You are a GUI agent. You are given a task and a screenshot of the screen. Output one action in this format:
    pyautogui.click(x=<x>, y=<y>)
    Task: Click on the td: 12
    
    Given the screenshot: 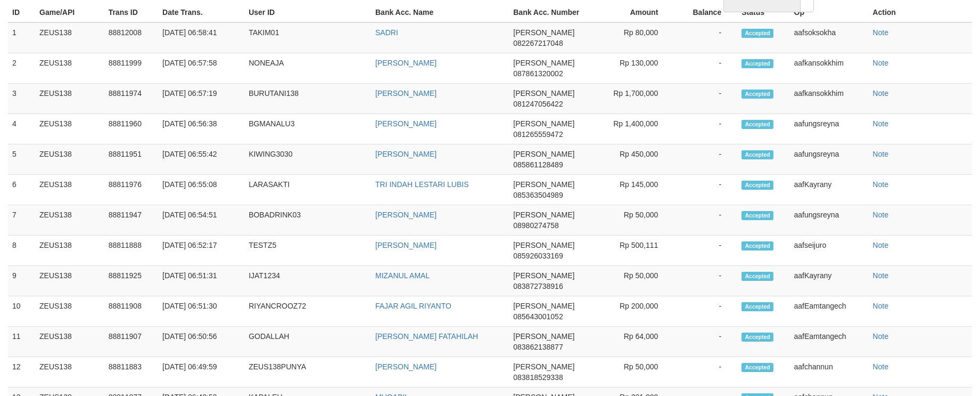 What is the action you would take?
    pyautogui.click(x=22, y=372)
    